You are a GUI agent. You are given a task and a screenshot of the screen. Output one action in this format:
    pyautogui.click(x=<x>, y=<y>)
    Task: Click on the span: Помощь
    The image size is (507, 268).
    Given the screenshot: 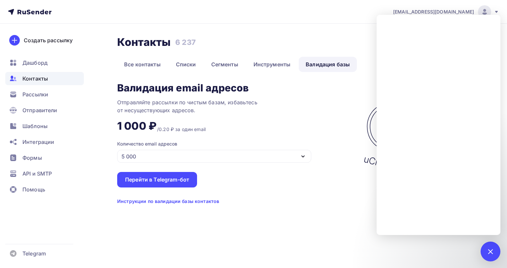 What is the action you would take?
    pyautogui.click(x=34, y=189)
    